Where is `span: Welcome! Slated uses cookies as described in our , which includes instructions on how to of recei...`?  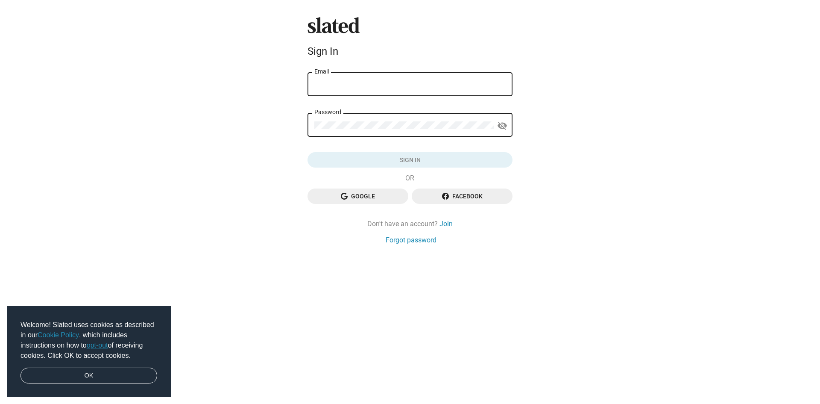 span: Welcome! Slated uses cookies as described in our , which includes instructions on how to of recei... is located at coordinates (89, 340).